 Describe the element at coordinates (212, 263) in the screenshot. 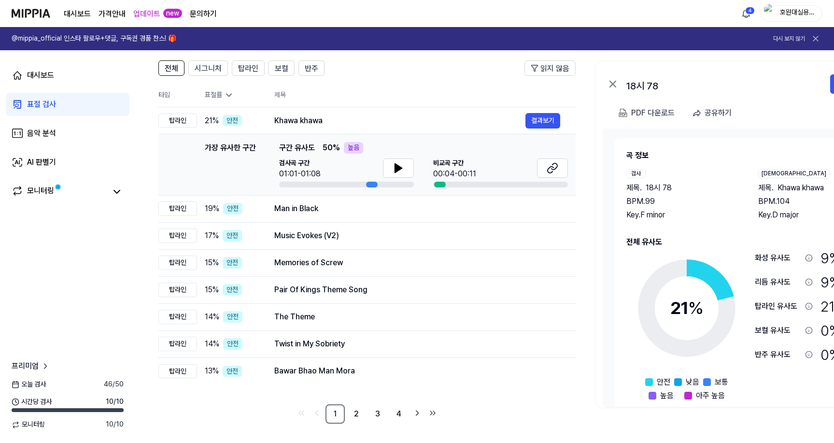

I see `span: 15 %` at that location.